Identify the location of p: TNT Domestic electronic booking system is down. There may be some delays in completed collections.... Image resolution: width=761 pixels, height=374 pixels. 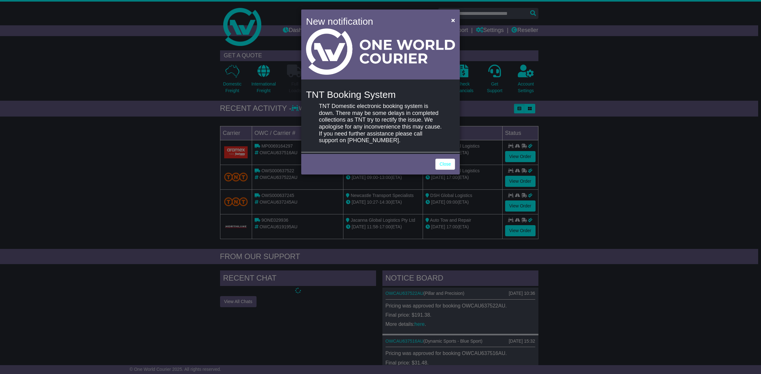
(380, 124).